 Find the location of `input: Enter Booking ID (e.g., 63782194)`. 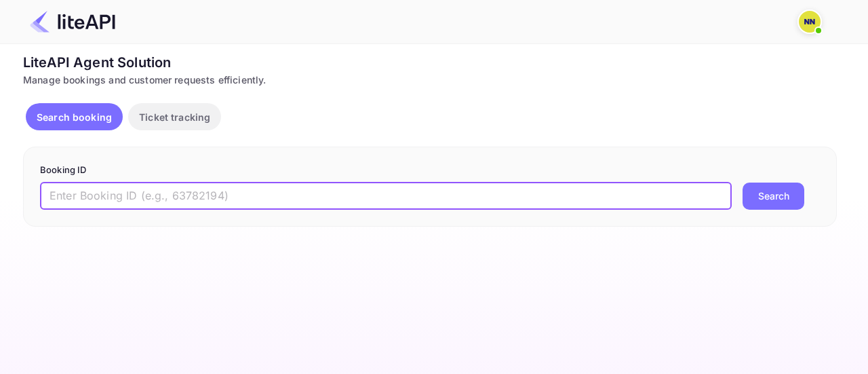

input: Enter Booking ID (e.g., 63782194) is located at coordinates (386, 196).